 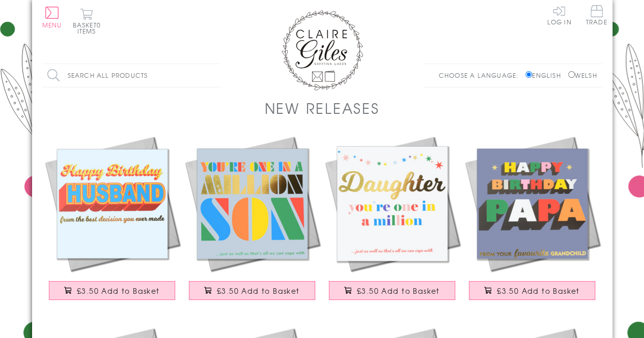 What do you see at coordinates (583, 75) in the screenshot?
I see `label: Welsh` at bounding box center [583, 75].